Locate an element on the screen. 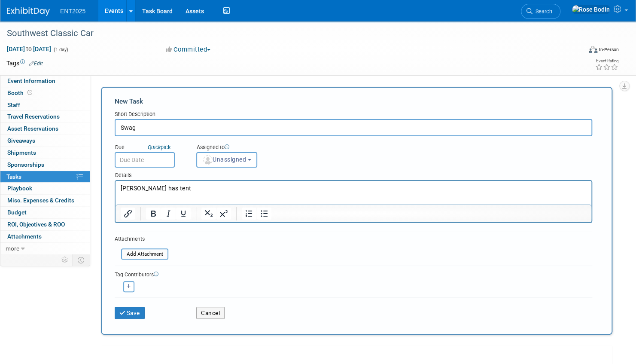 The height and width of the screenshot is (364, 636). span: ROI, Objectives & ROO is located at coordinates (36, 224).